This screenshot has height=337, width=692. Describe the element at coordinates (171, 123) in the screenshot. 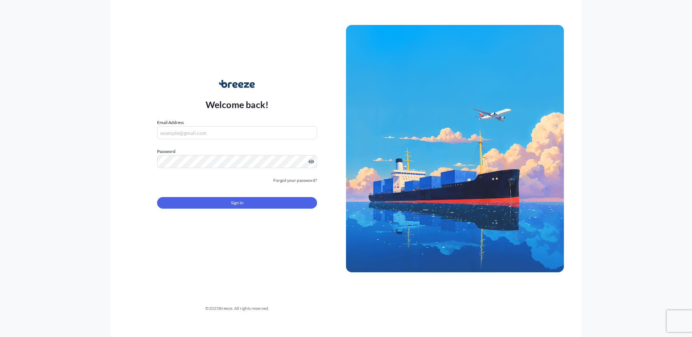

I see `label: Email Address` at that location.